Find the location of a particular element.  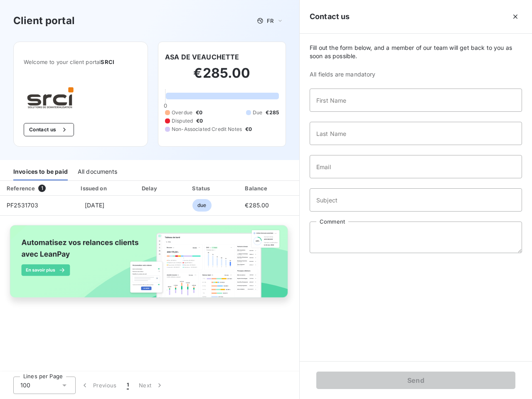

div: All documents is located at coordinates (97, 172).